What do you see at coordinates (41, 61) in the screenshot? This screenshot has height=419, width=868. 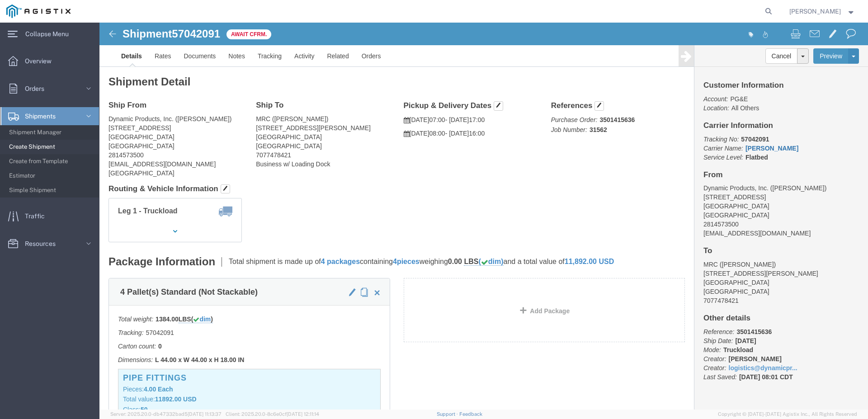 I see `span: Overview` at bounding box center [41, 61].